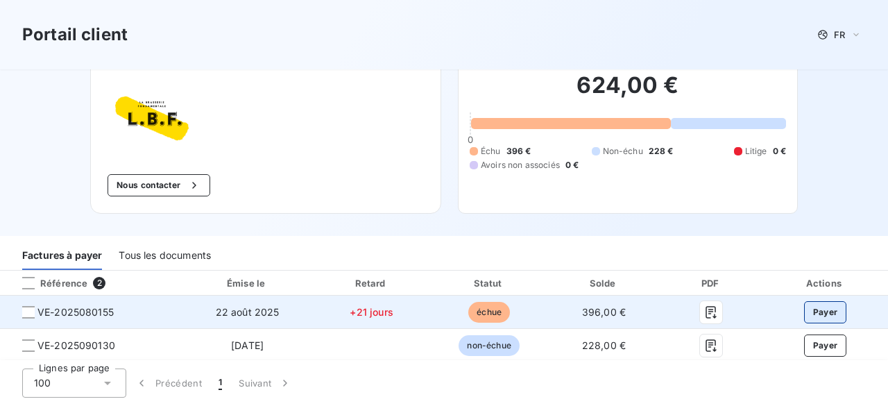  What do you see at coordinates (661, 151) in the screenshot?
I see `span: 228 €` at bounding box center [661, 151].